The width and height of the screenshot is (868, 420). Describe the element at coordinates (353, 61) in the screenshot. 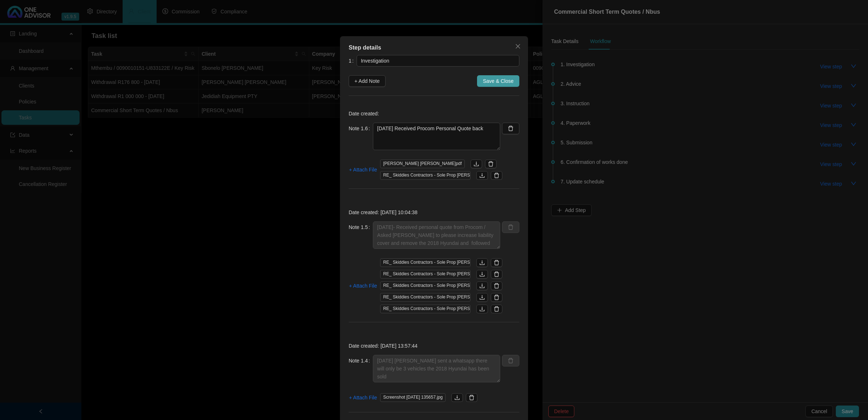

I see `label: 1` at that location.